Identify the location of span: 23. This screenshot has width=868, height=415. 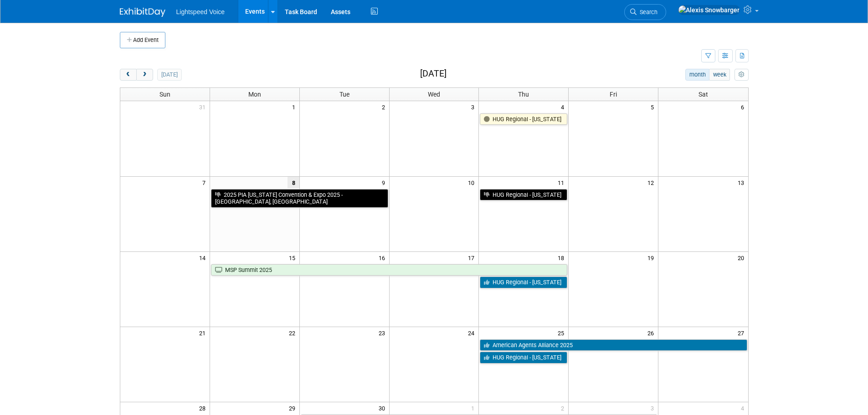
(383, 332).